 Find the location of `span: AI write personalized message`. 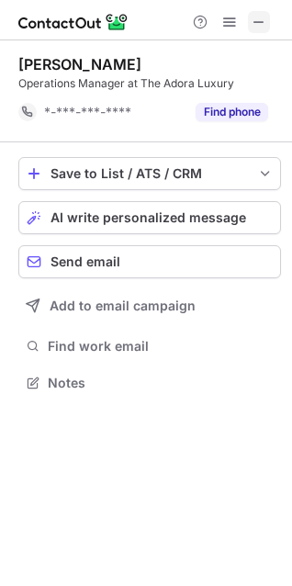

span: AI write personalized message is located at coordinates (148, 218).